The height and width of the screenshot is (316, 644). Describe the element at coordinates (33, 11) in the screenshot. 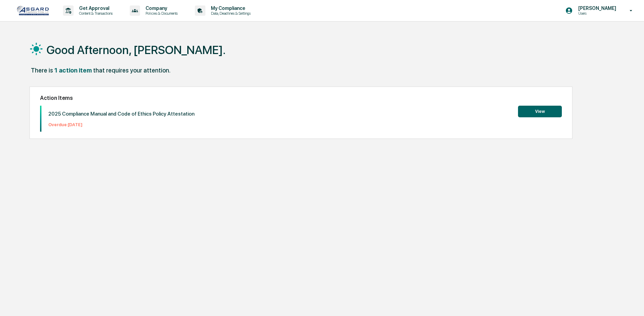

I see `img: logo` at that location.